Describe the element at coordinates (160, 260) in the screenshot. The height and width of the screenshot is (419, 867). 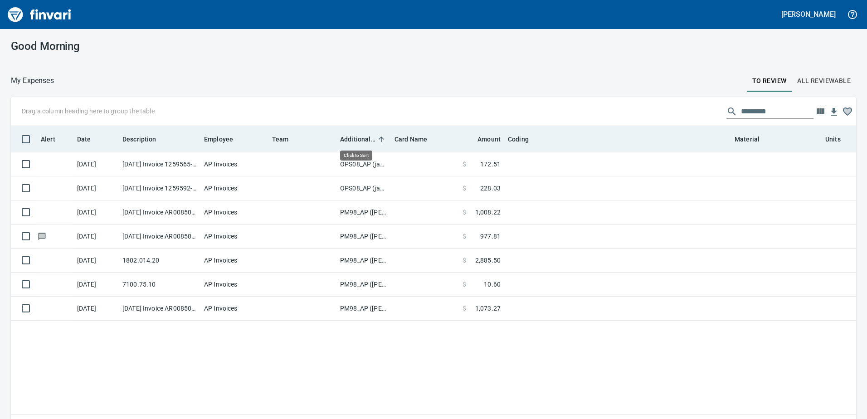
I see `td: 1802.014.20` at that location.